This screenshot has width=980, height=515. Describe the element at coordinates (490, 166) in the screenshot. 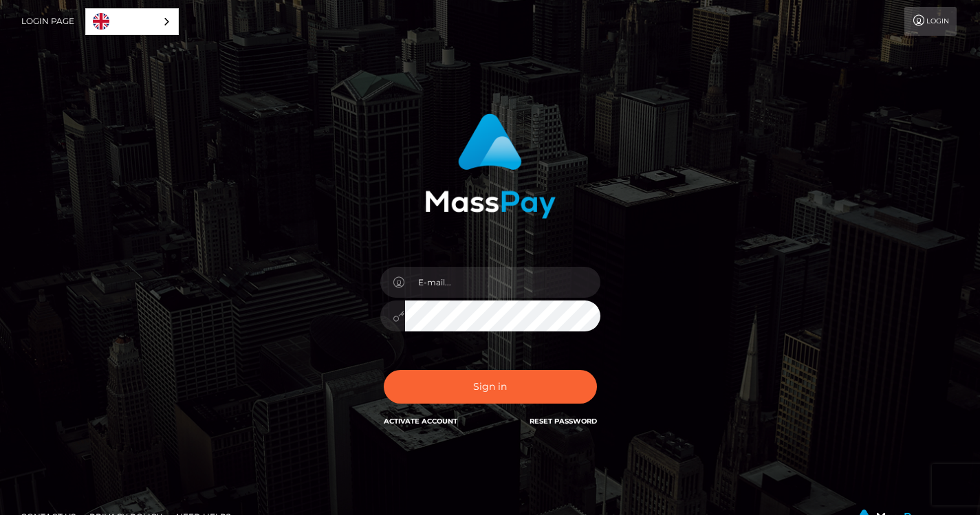

I see `img: MassPay Login` at that location.